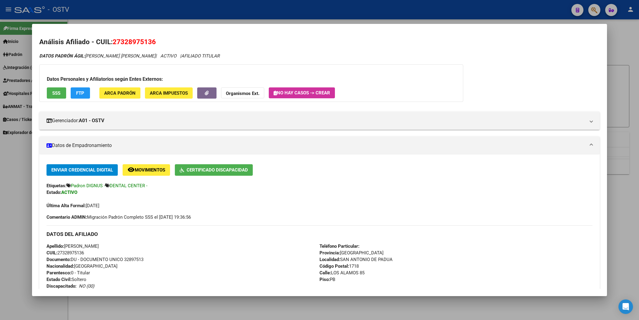  Describe the element at coordinates (243, 93) in the screenshot. I see `strong: Organismos Ext.` at that location.